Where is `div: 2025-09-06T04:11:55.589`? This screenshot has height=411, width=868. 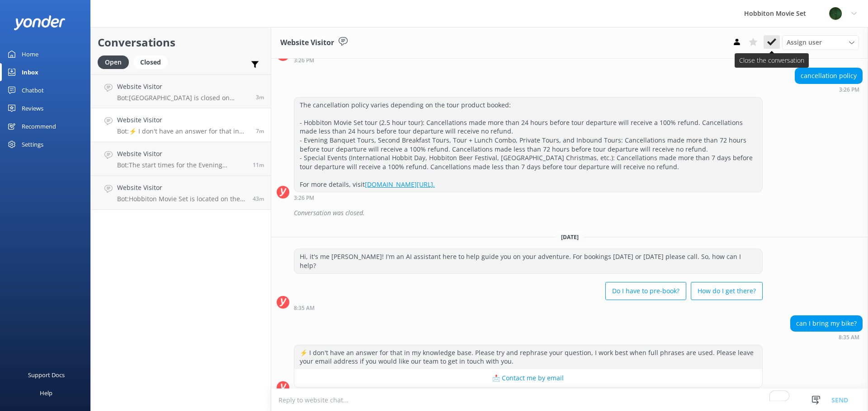 div: 2025-09-06T04:11:55.589 is located at coordinates (569, 213).